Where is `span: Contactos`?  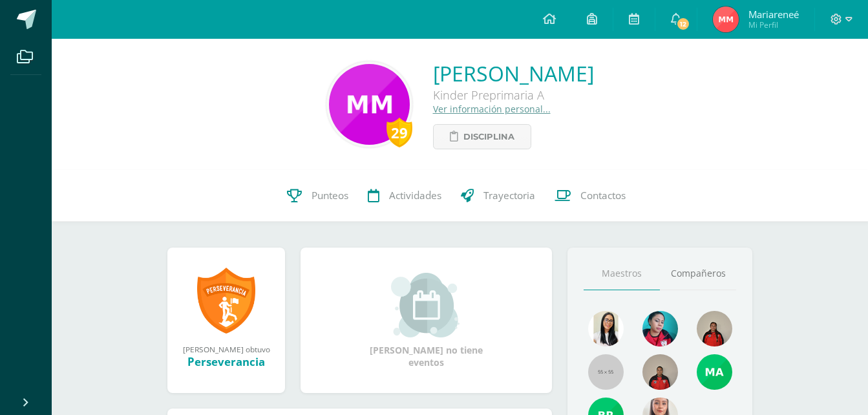 span: Contactos is located at coordinates (603, 195).